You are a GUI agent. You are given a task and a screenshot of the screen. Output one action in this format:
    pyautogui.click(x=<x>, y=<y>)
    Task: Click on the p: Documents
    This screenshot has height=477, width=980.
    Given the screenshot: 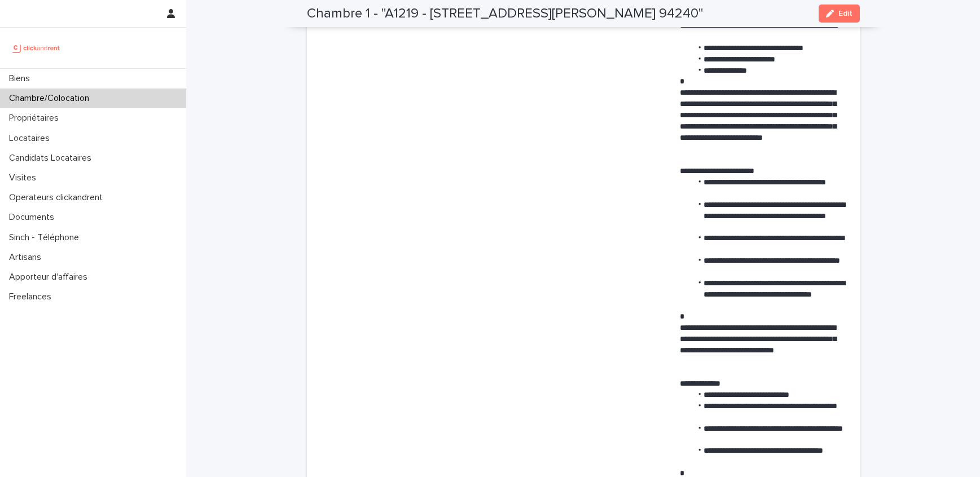 What is the action you would take?
    pyautogui.click(x=34, y=217)
    